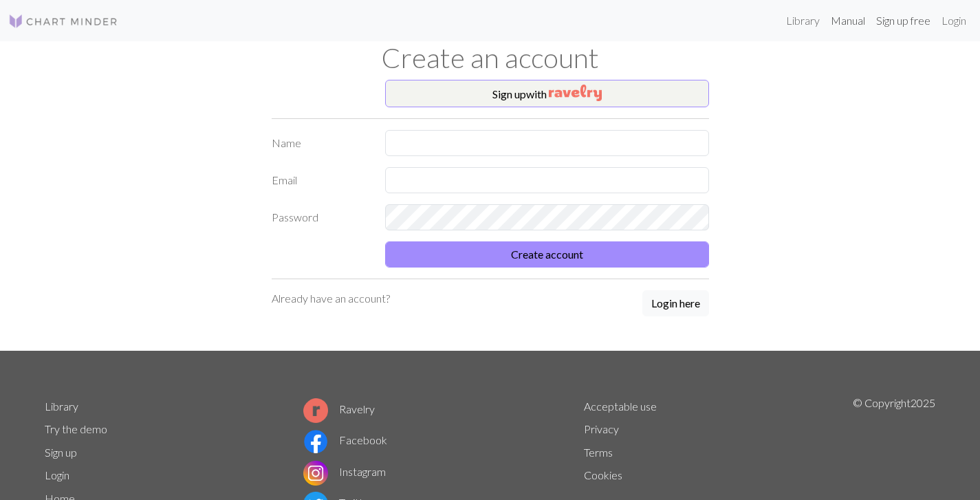  Describe the element at coordinates (316, 411) in the screenshot. I see `img: Ravelry logo` at that location.